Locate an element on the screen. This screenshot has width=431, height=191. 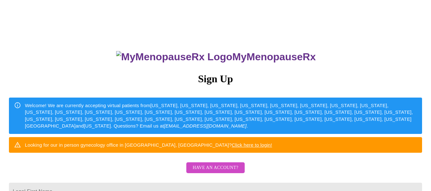
a: Have an account? is located at coordinates (215, 172).